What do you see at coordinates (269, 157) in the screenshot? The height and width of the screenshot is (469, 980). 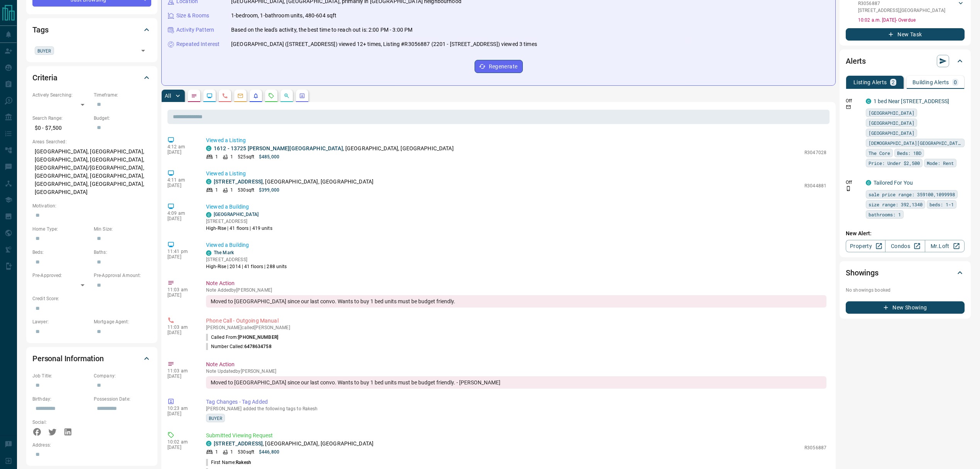 I see `p: $485,000` at bounding box center [269, 157].